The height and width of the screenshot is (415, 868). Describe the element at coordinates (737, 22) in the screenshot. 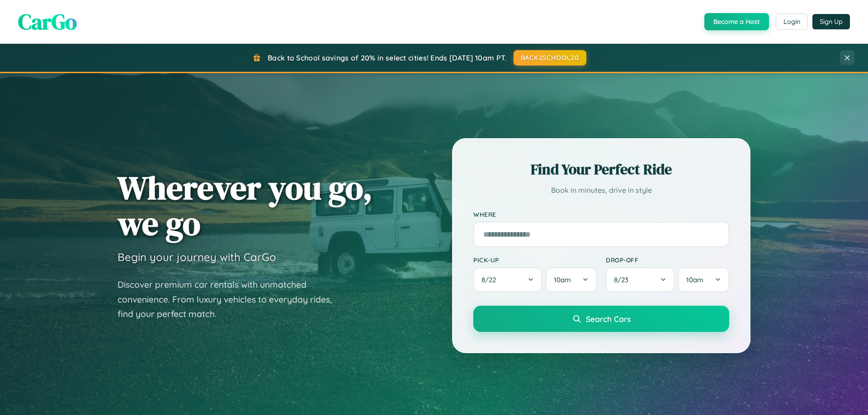

I see `button: Become a Host` at that location.